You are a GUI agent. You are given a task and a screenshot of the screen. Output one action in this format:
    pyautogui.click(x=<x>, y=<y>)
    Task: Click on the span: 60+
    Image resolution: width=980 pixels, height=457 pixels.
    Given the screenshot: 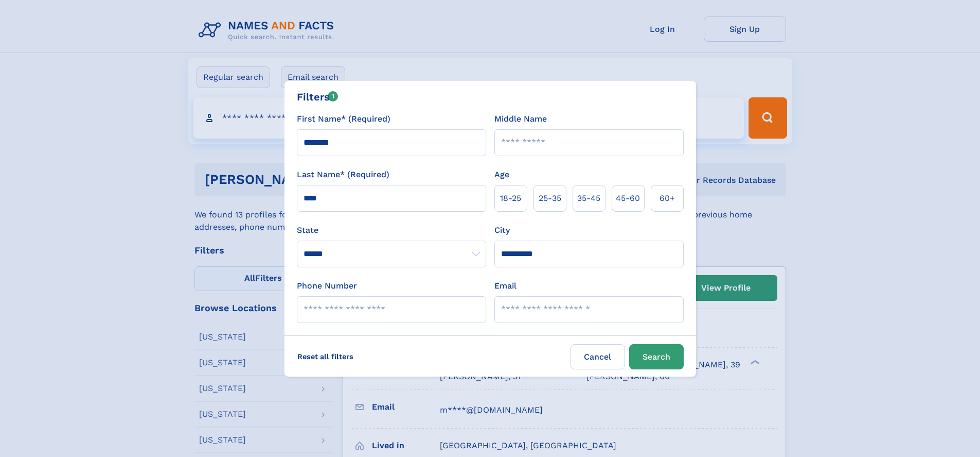 What is the action you would take?
    pyautogui.click(x=667, y=198)
    